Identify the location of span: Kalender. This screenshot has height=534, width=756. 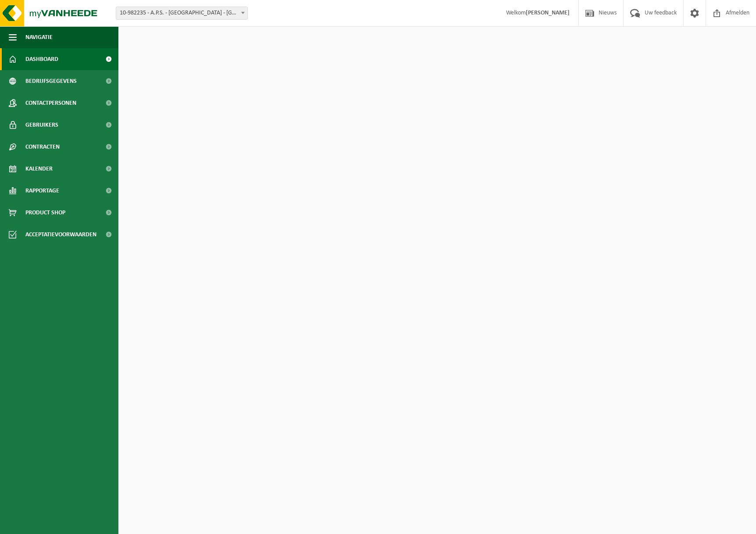
(39, 169).